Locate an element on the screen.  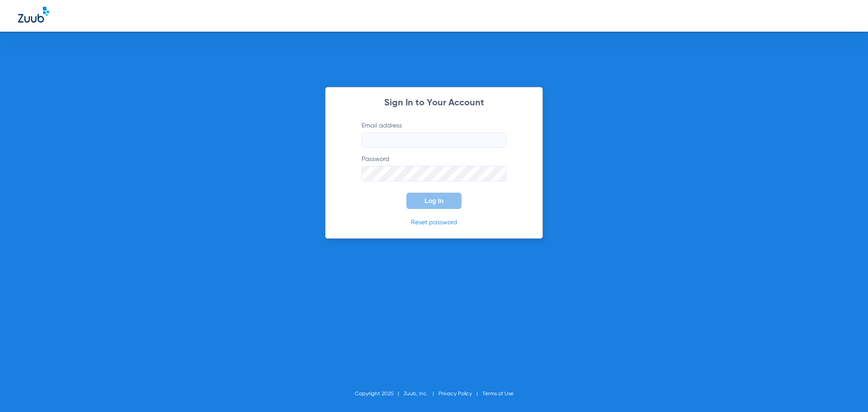
img: Zuub Logo is located at coordinates (33, 15).